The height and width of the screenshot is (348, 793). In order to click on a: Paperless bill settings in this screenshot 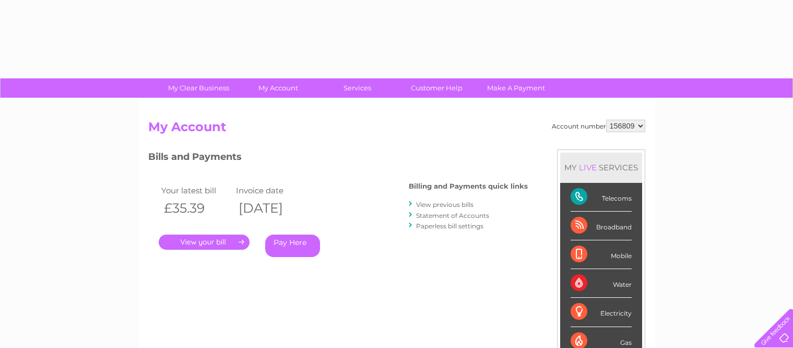, I will do `click(449, 225)`.